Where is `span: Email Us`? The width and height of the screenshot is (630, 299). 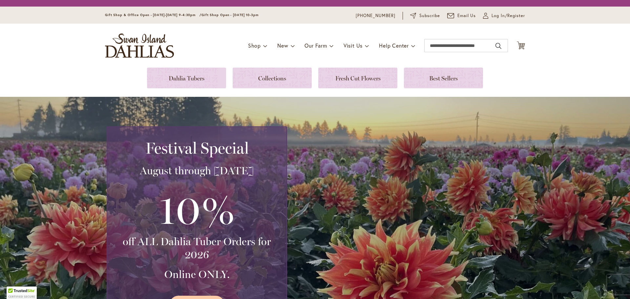
span: Email Us is located at coordinates (467, 16).